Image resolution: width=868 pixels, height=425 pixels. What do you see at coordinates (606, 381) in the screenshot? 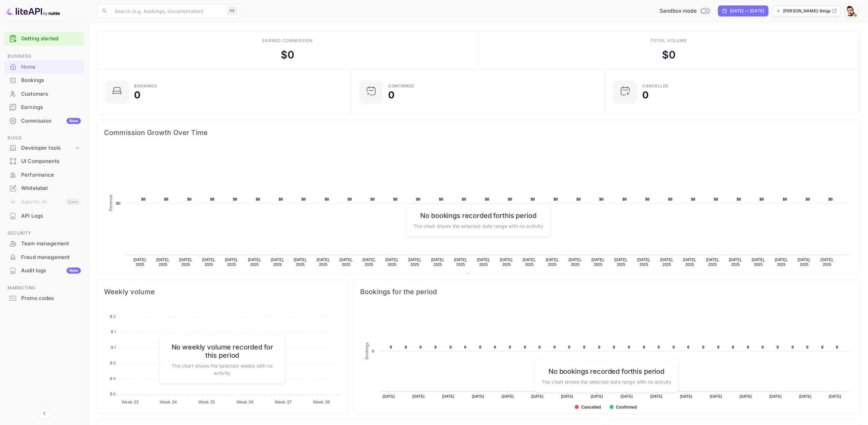
I see `p: The chart shows the selected date range with no activity` at bounding box center [606, 381].